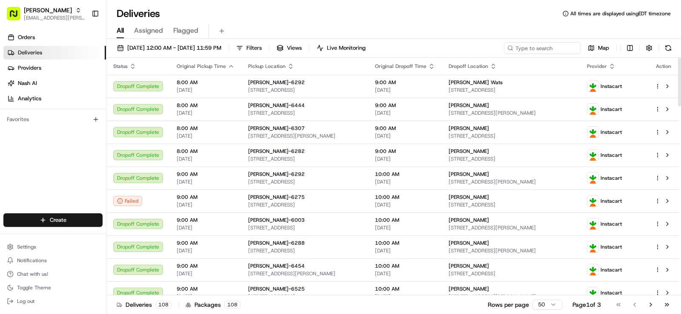  I want to click on span: Deliveries, so click(30, 53).